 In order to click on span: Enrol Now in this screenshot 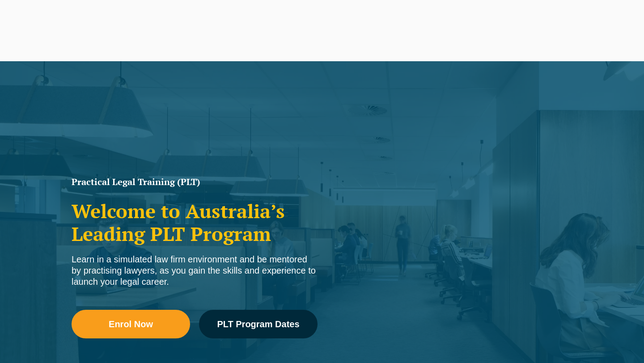, I will do `click(131, 324)`.